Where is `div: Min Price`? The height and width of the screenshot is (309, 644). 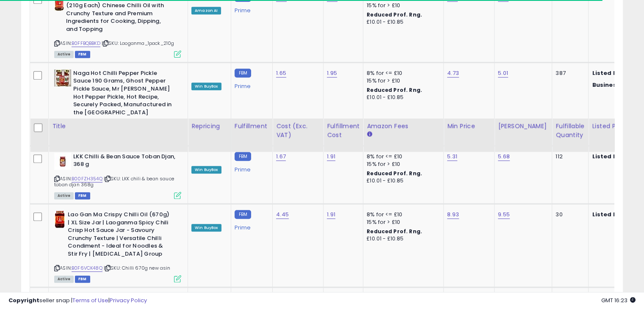 div: Min Price is located at coordinates (468, 126).